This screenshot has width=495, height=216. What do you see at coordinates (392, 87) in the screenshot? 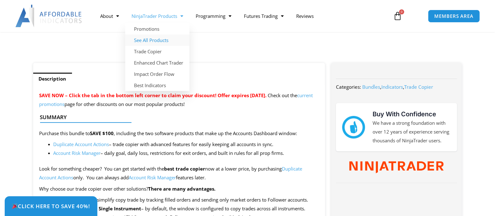
I see `a: Indicators` at bounding box center [392, 87].